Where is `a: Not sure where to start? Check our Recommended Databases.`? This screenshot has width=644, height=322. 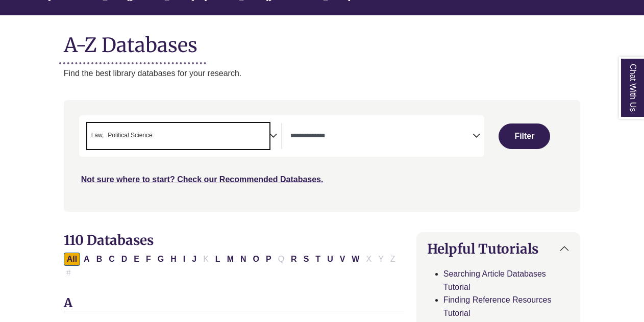
a: Not sure where to start? Check our Recommended Databases. is located at coordinates (202, 179).